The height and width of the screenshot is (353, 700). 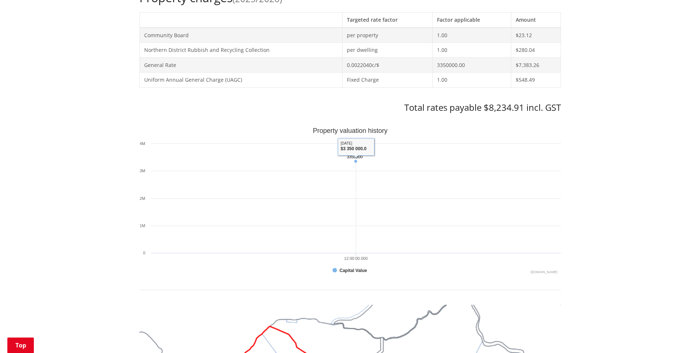 What do you see at coordinates (350, 201) in the screenshot?
I see `svg: Interactive chart` at bounding box center [350, 201].